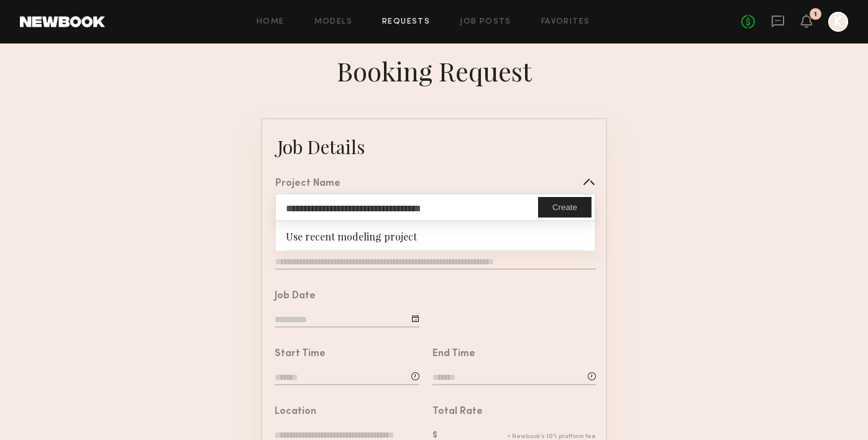 This screenshot has height=440, width=868. What do you see at coordinates (838, 21) in the screenshot?
I see `a: K` at bounding box center [838, 21].